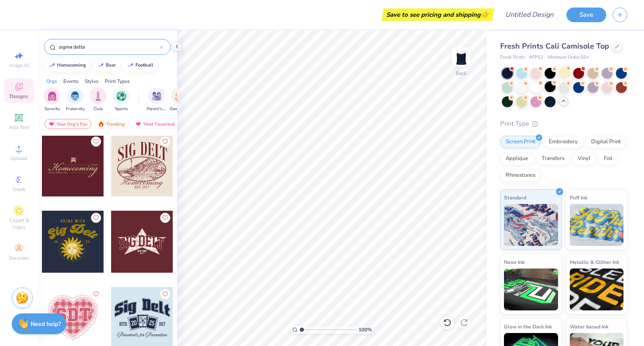 This screenshot has width=644, height=346. Describe the element at coordinates (584, 159) in the screenshot. I see `div: Vinyl` at that location.